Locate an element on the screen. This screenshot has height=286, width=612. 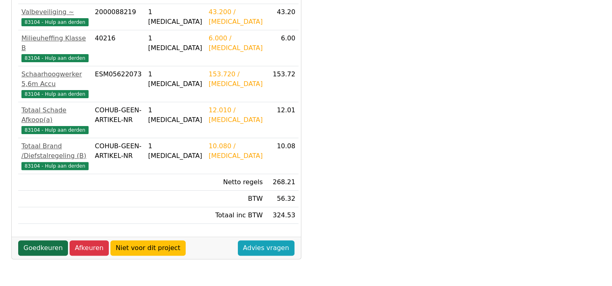
td: BTW is located at coordinates (236, 199).